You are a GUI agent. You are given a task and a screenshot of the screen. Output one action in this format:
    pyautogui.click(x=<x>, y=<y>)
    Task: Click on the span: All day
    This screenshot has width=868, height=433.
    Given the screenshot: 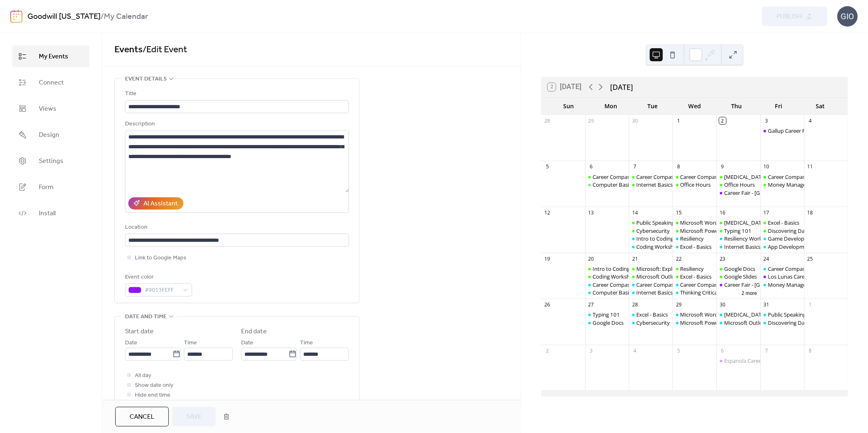 What is the action you would take?
    pyautogui.click(x=143, y=376)
    